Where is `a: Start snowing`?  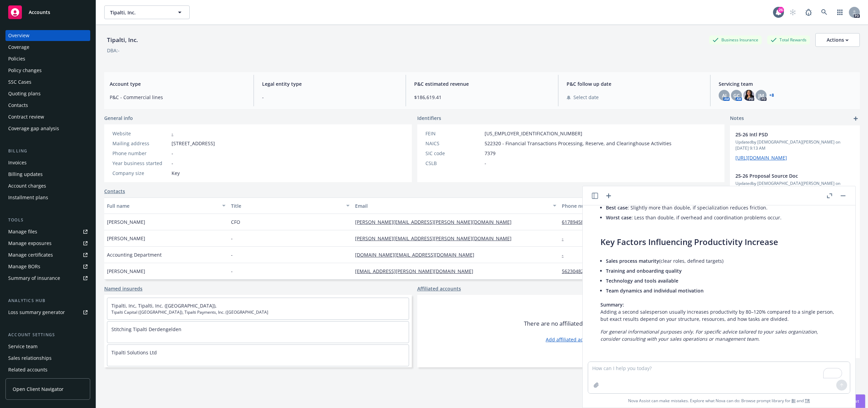 a: Start snowing is located at coordinates (793, 12).